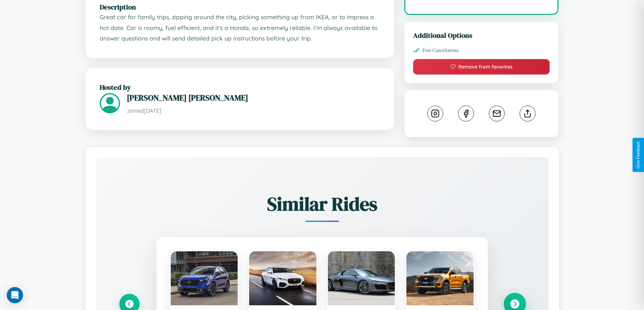 The width and height of the screenshot is (644, 310). I want to click on h3: Additional Options, so click(481, 35).